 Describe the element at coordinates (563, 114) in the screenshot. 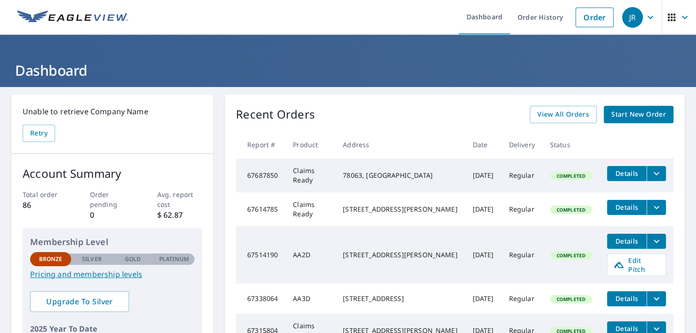

I see `span: View All Orders` at that location.